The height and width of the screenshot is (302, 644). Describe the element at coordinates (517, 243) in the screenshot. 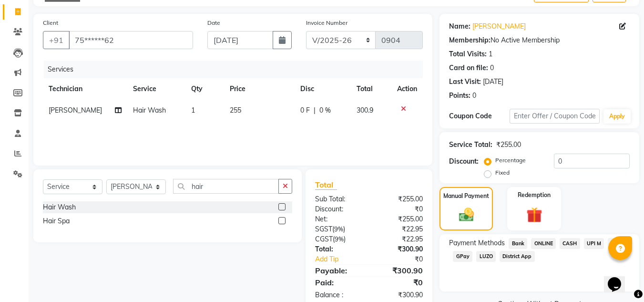

I see `span: Bank` at that location.